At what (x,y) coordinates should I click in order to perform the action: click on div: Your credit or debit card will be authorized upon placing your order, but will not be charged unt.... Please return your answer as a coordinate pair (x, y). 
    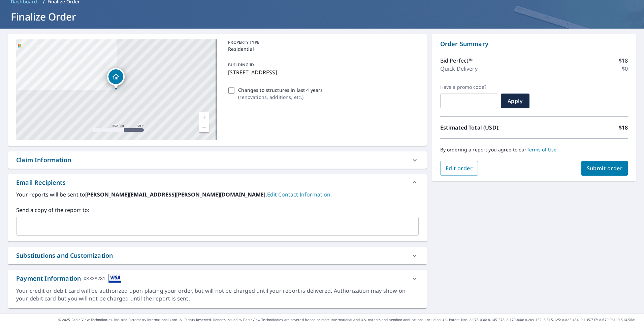
    Looking at the image, I should click on (217, 295).